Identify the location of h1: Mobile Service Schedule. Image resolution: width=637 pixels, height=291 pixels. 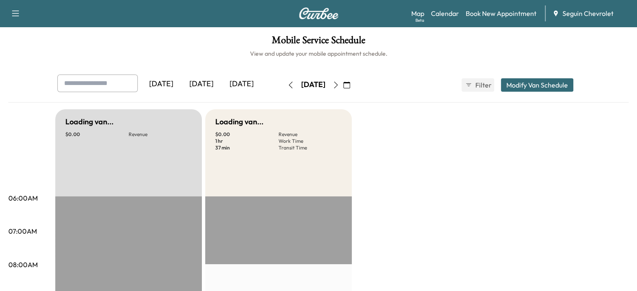
(318, 42).